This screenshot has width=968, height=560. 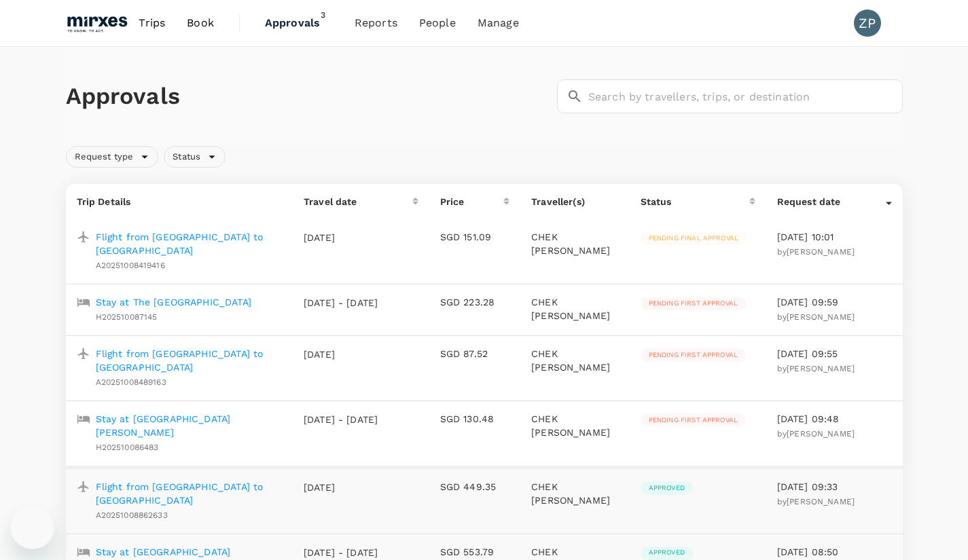 I want to click on div: ZP, so click(x=868, y=23).